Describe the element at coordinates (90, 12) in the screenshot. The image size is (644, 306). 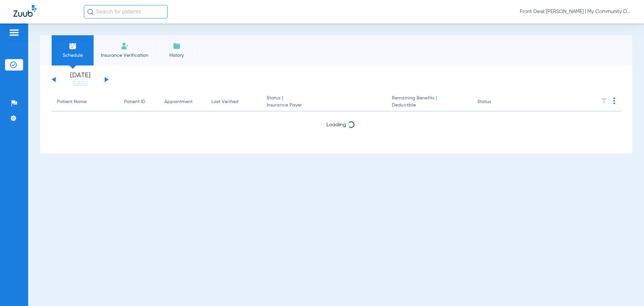
I see `img: Search Icon` at that location.